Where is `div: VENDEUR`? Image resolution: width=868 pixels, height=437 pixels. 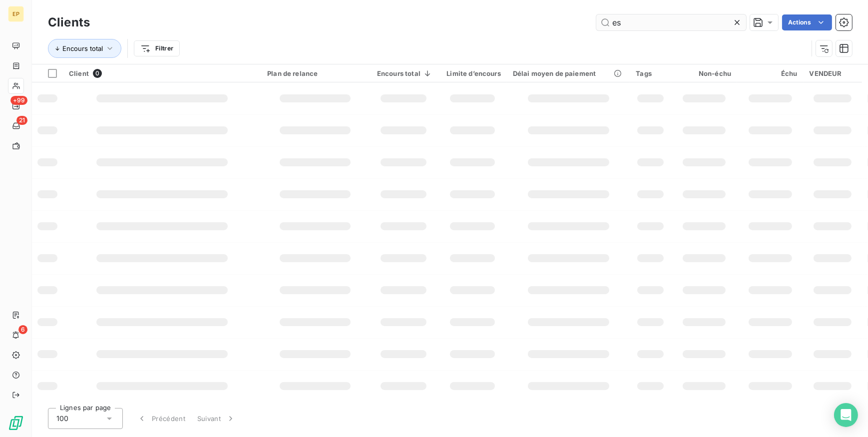 div: VENDEUR is located at coordinates (832, 73).